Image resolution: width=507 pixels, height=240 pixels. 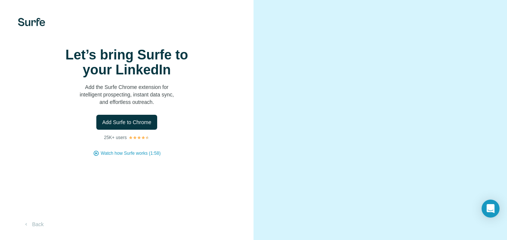 I want to click on img: Surfe's logo, so click(x=31, y=22).